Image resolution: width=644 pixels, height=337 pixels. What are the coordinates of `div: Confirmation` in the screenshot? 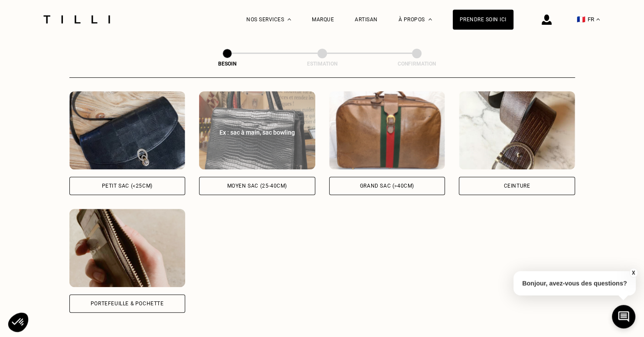 It's located at (417, 64).